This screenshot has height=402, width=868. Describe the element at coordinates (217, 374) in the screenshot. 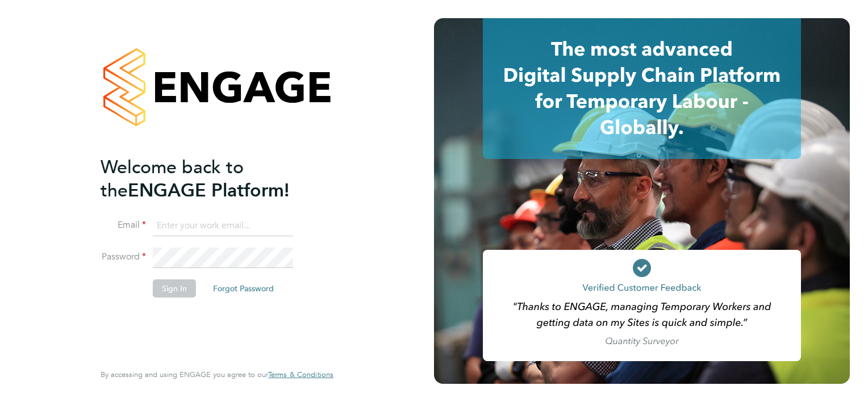

I see `span: By accessing and using ENGAGE you agree to our` at that location.